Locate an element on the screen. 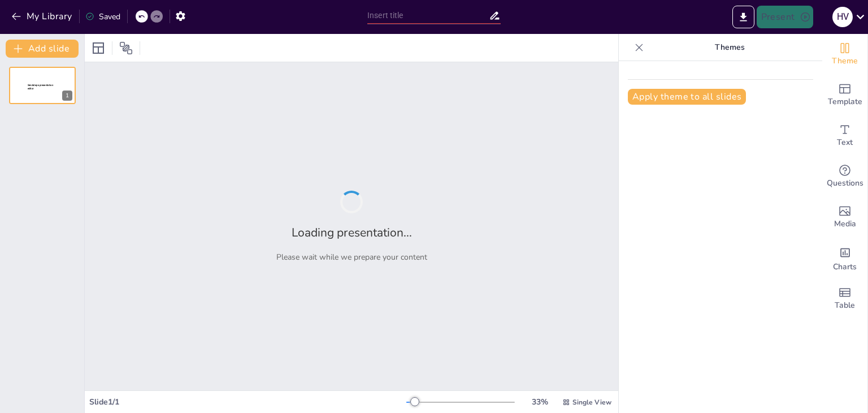 Image resolution: width=868 pixels, height=413 pixels. p: Themes is located at coordinates (730, 47).